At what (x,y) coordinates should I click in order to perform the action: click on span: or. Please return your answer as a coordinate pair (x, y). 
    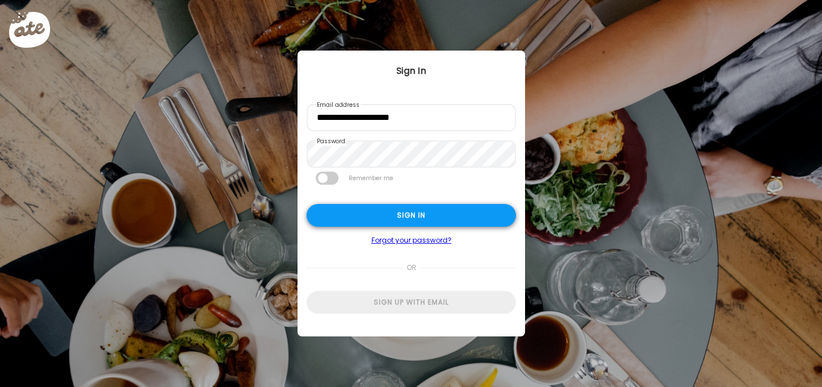
    Looking at the image, I should click on (411, 268).